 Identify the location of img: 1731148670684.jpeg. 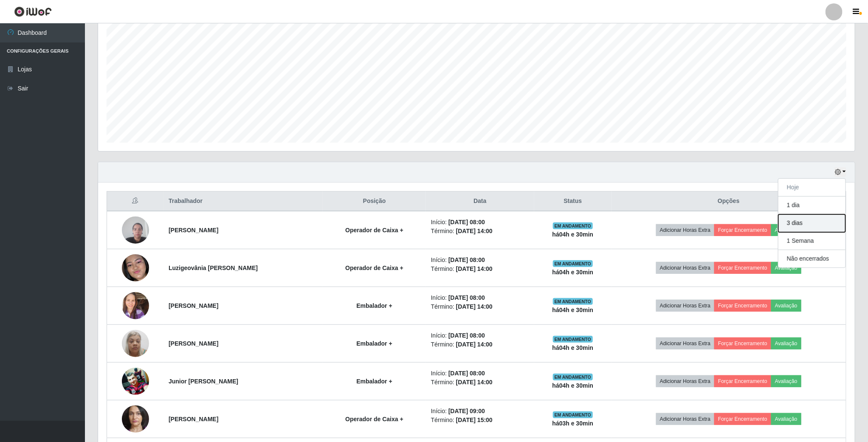
(135, 230).